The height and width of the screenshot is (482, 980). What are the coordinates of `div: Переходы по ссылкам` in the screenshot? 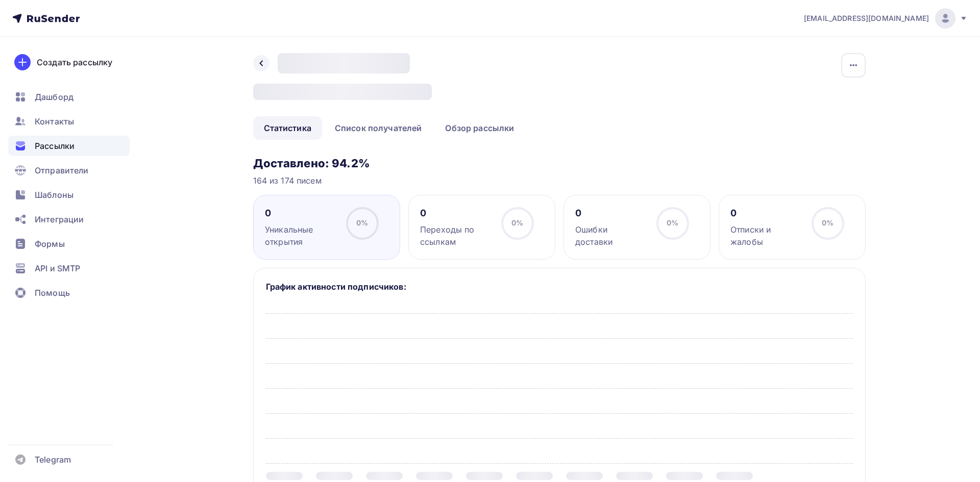 It's located at (455, 235).